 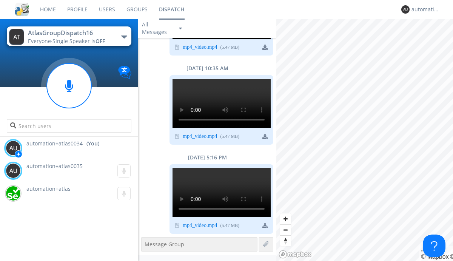 What do you see at coordinates (285, 241) in the screenshot?
I see `span: Reset bearing to north` at bounding box center [285, 241].